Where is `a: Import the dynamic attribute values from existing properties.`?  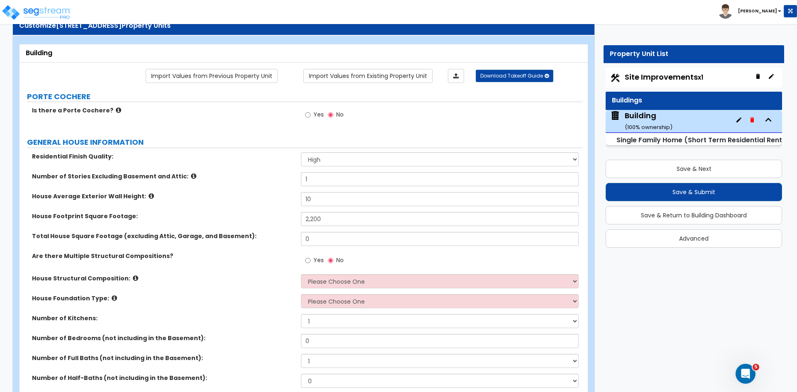
a: Import the dynamic attribute values from existing properties. is located at coordinates (368, 76).